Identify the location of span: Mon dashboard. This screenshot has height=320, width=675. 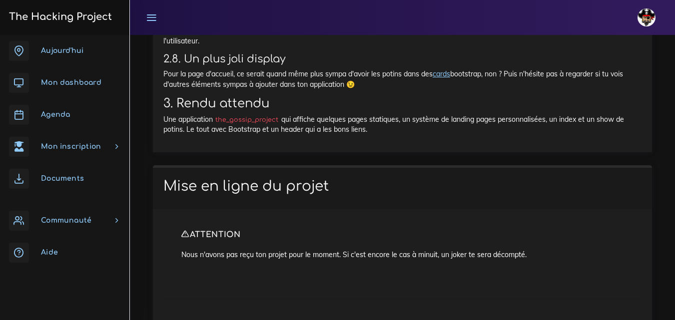
(71, 82).